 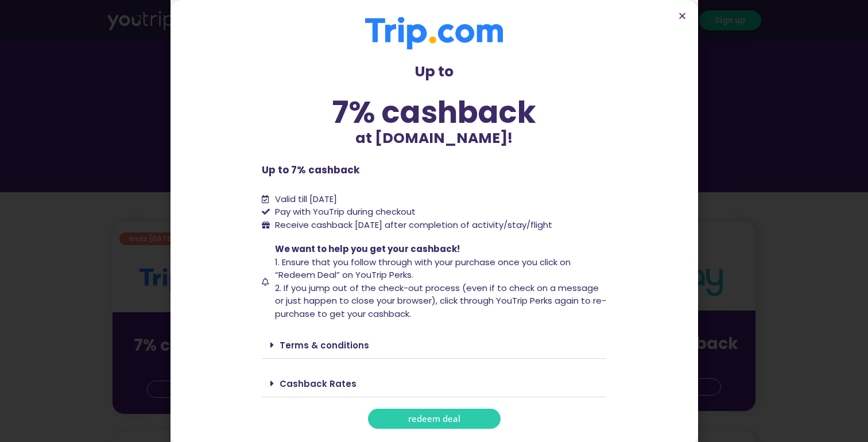 What do you see at coordinates (422, 268) in the screenshot?
I see `span: 1. Ensure that you follow through with your purchase once you click on “Redeem Deal” on YouTrip P...` at bounding box center [422, 268].